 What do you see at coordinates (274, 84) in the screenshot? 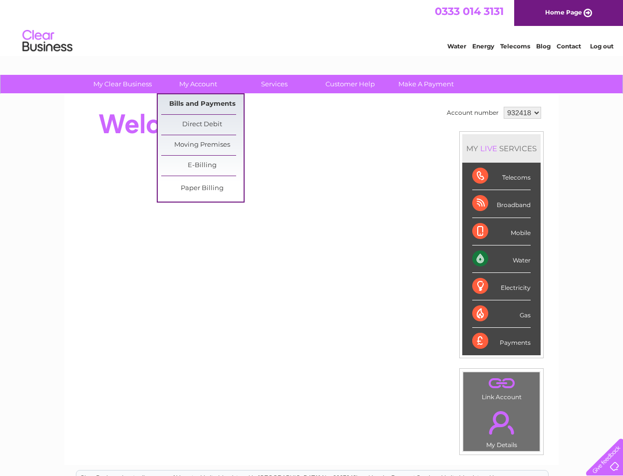
I see `a: Services` at bounding box center [274, 84].